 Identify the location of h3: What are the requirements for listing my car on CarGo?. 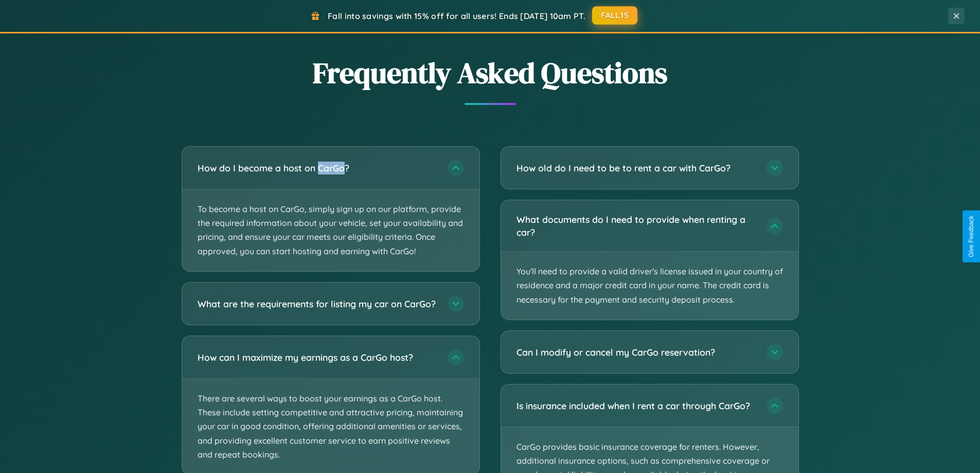
(317, 303).